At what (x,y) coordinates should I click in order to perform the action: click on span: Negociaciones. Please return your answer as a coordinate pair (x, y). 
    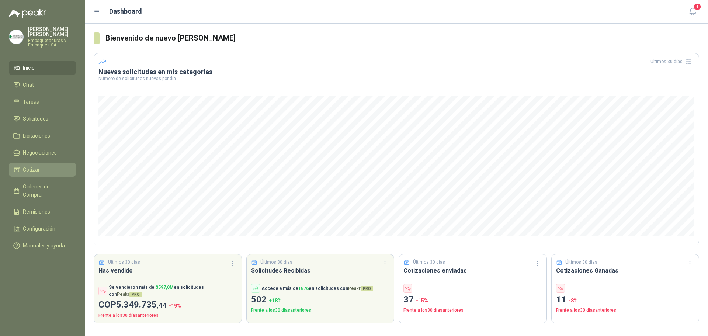
    Looking at the image, I should click on (40, 153).